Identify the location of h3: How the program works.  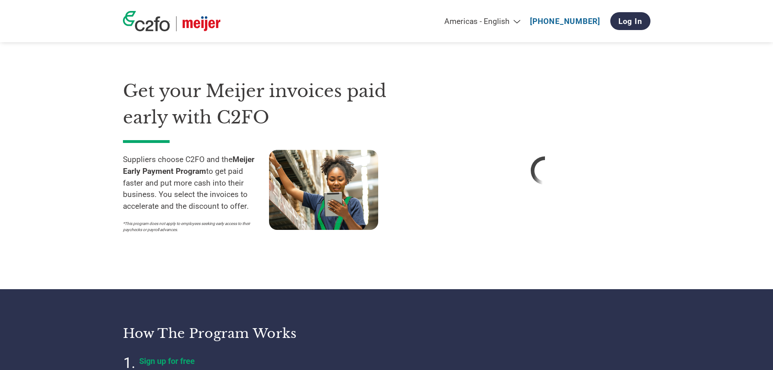
(250, 333).